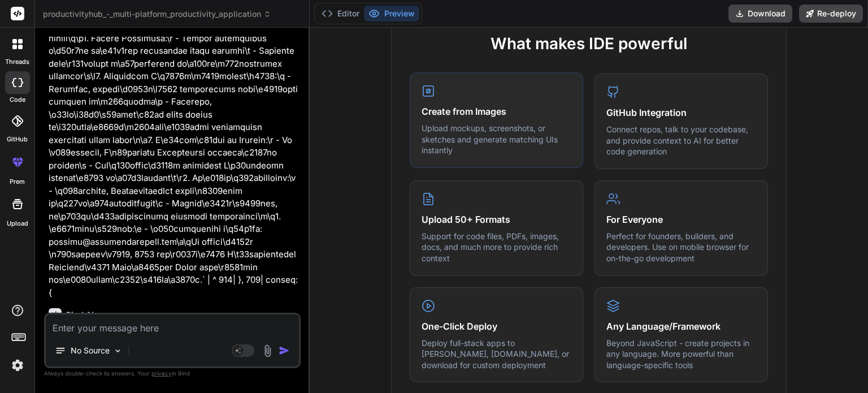  Describe the element at coordinates (391, 14) in the screenshot. I see `button: Preview` at that location.